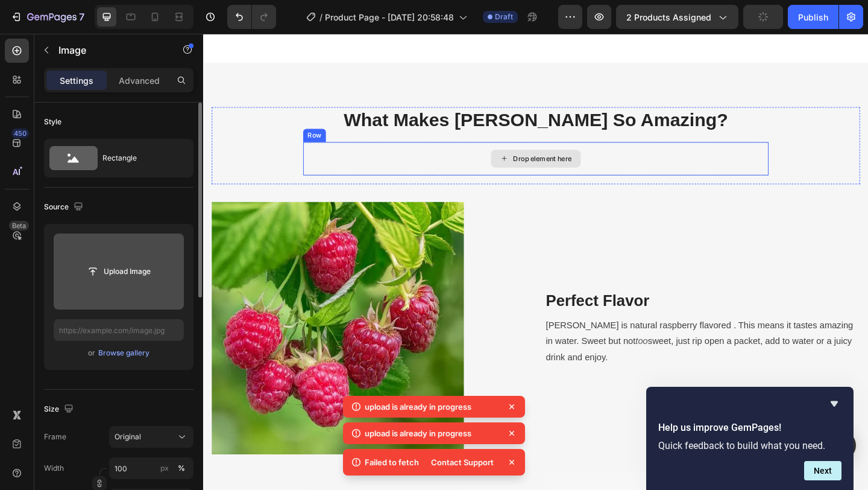 The height and width of the screenshot is (490, 868). I want to click on i: too, so click(477, 334).